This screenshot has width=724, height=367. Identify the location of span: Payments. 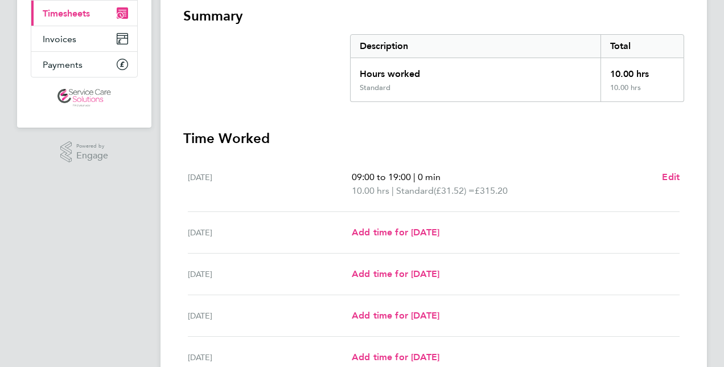
(63, 64).